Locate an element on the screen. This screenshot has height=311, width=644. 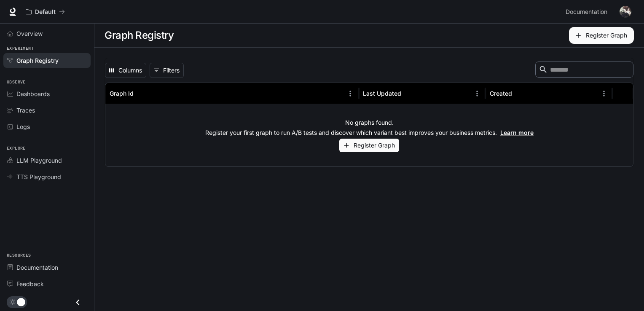
button: Close drawer is located at coordinates (78, 302).